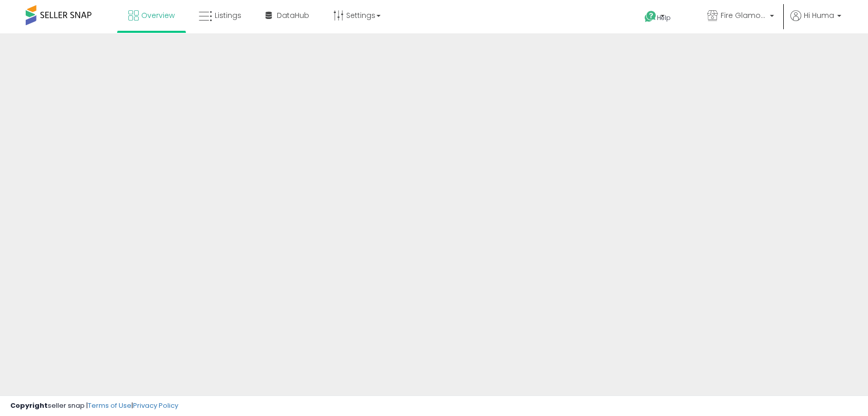 The width and height of the screenshot is (868, 416). Describe the element at coordinates (29, 405) in the screenshot. I see `strong: Copyright` at that location.